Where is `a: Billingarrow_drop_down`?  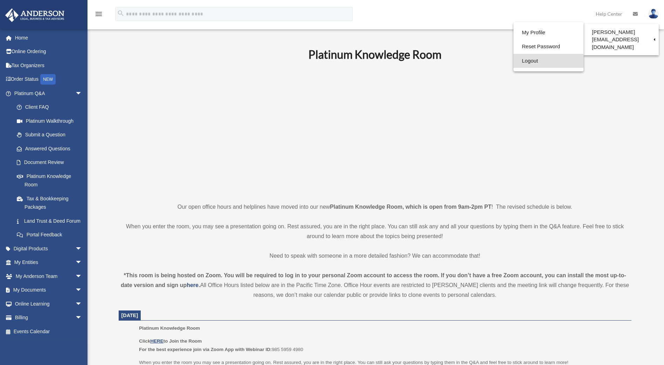
a: Billingarrow_drop_down is located at coordinates (49, 318).